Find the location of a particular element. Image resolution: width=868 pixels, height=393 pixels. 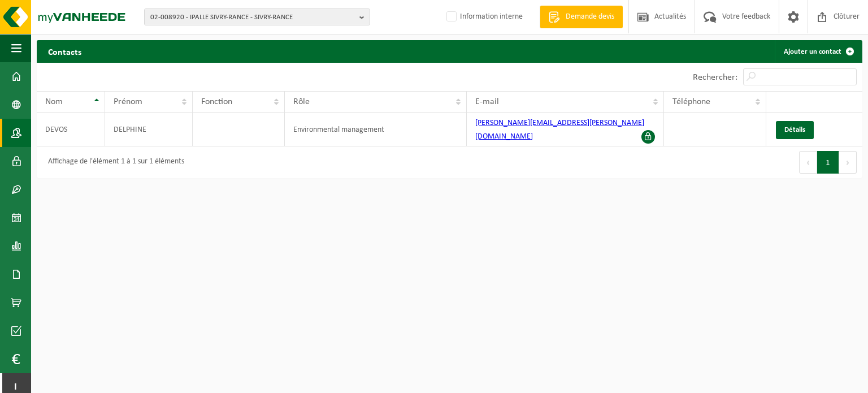

span: E-mail is located at coordinates (487, 102).